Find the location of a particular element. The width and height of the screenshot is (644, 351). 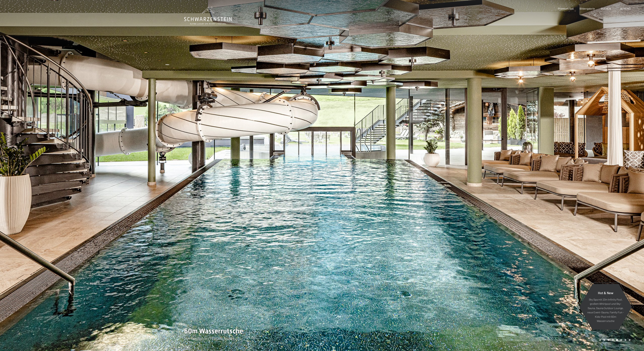

span: Bildergalerie is located at coordinates (587, 8).